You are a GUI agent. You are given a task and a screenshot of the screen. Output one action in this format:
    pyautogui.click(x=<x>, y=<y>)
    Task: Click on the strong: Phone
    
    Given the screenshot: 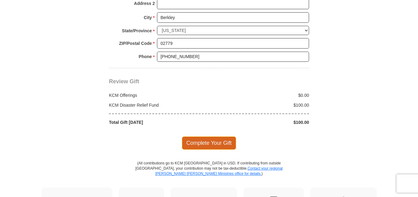 What is the action you would take?
    pyautogui.click(x=145, y=57)
    